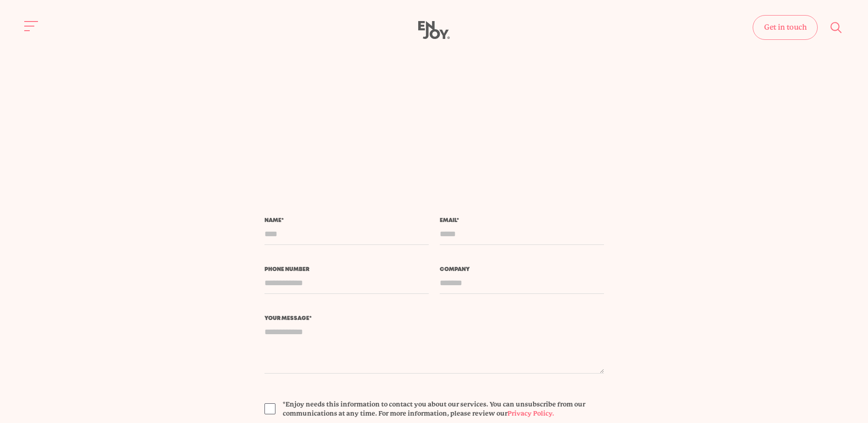  What do you see at coordinates (347, 269) in the screenshot?
I see `label: Phone number` at bounding box center [347, 269].